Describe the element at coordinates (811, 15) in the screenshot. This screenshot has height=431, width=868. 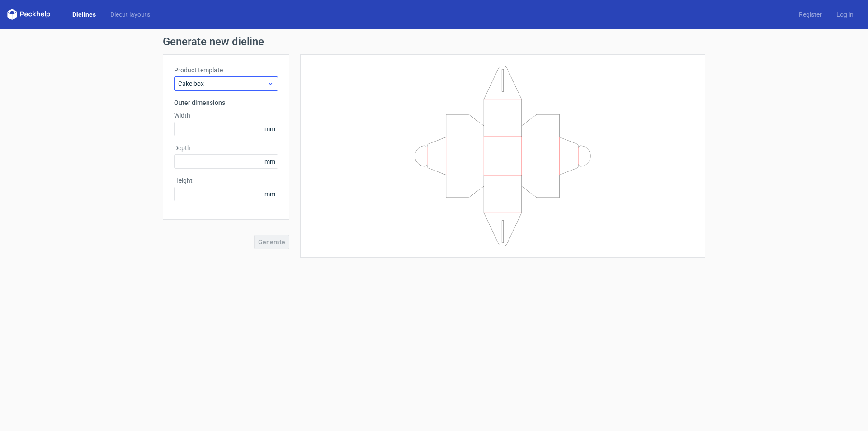
I see `a: Register` at that location.